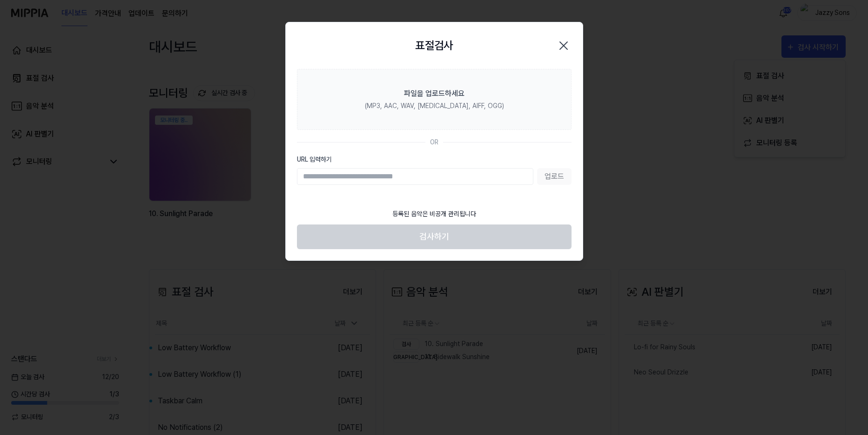  I want to click on h2: 표절검사, so click(434, 46).